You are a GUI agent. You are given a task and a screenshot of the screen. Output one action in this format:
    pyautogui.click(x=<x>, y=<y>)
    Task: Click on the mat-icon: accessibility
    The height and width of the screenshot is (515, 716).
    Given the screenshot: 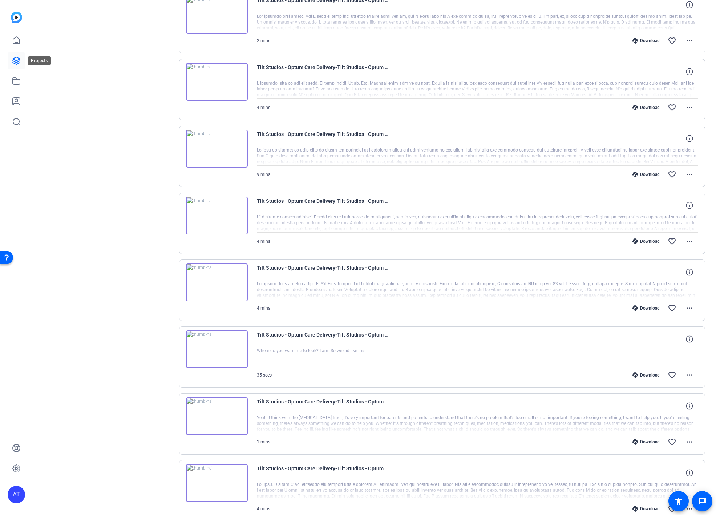 What is the action you would take?
    pyautogui.click(x=679, y=501)
    